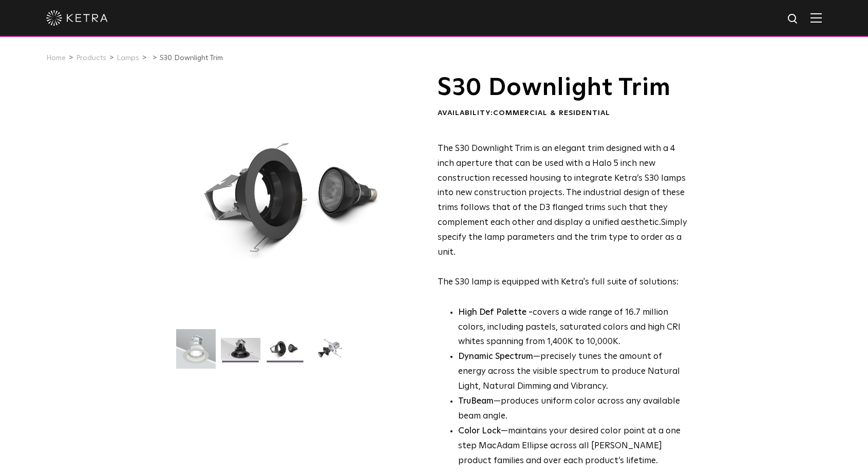  I want to click on a: Products, so click(91, 58).